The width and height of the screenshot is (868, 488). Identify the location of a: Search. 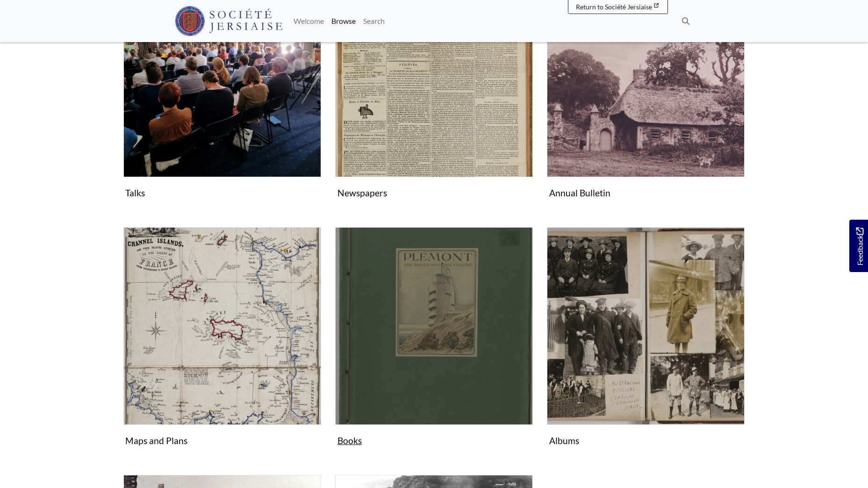
(374, 21).